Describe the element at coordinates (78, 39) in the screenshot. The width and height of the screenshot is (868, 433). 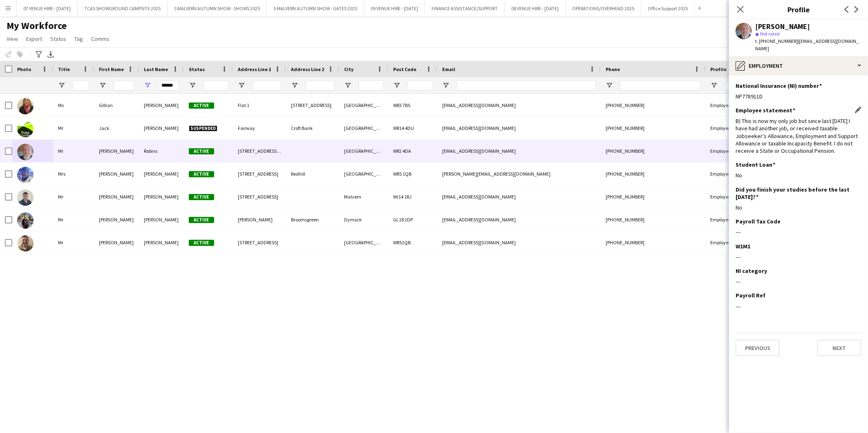
I see `span: Tag` at that location.